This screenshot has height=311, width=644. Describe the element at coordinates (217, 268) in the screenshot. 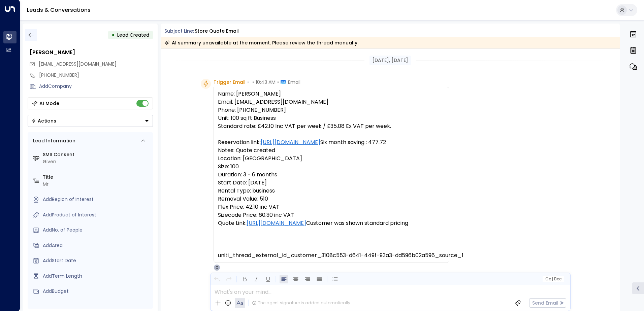

I see `div: O` at that location.